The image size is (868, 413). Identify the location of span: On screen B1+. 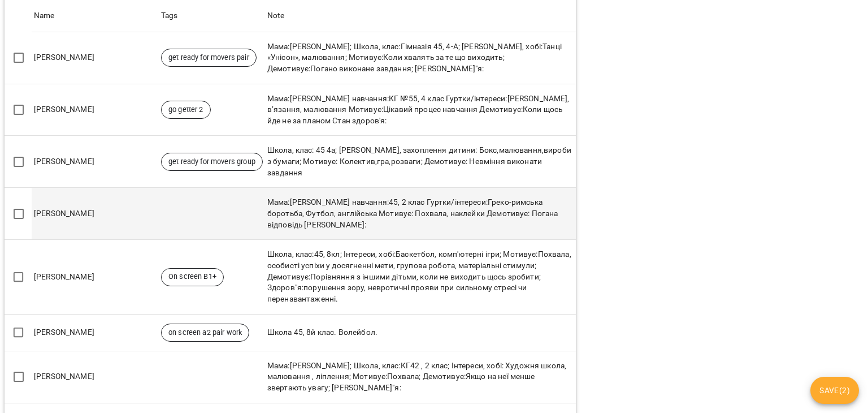
(192, 277).